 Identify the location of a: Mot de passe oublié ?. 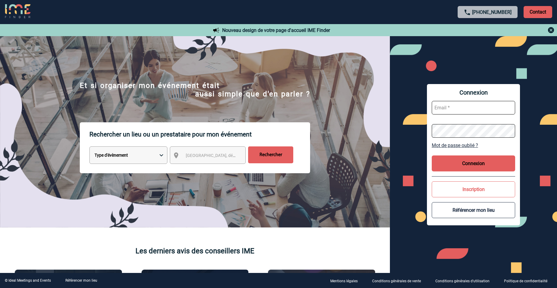
(474, 145).